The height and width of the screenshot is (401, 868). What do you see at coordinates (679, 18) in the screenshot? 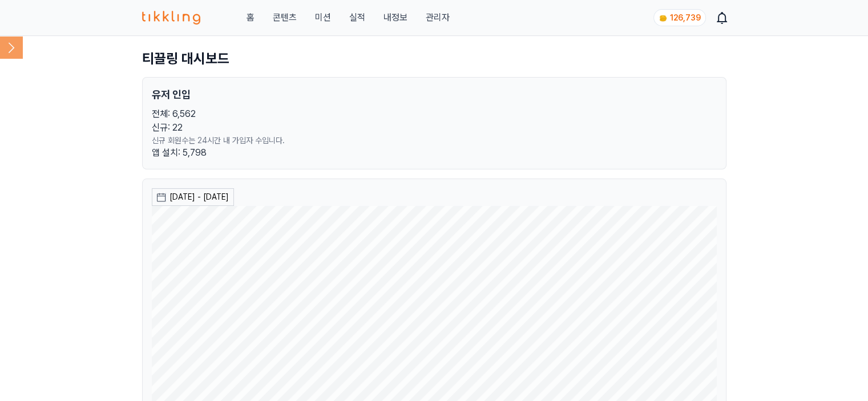
I see `a: coin 126,739` at bounding box center [679, 18].